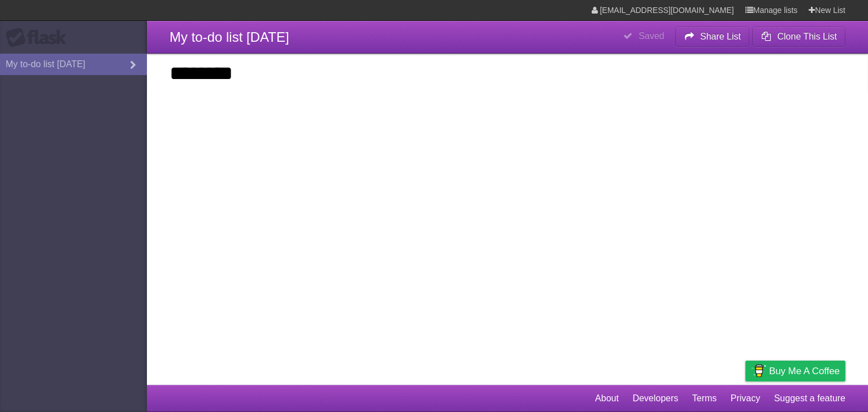  Describe the element at coordinates (758, 371) in the screenshot. I see `img: Buy me a coffee` at that location.